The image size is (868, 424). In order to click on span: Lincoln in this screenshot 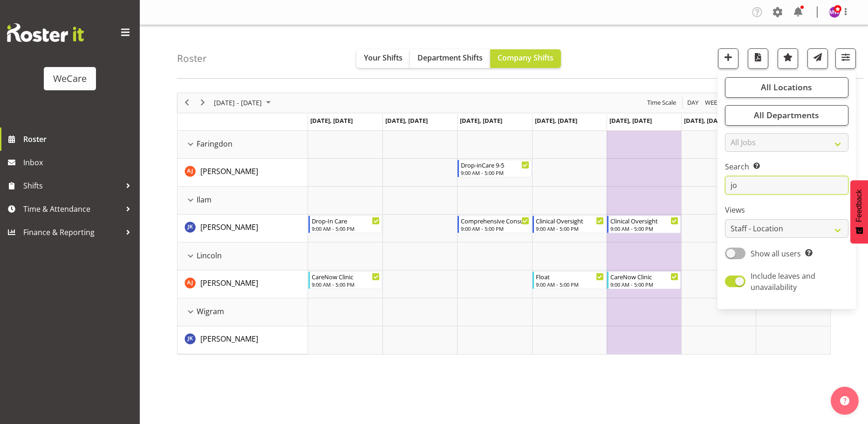, I will do `click(209, 256)`.